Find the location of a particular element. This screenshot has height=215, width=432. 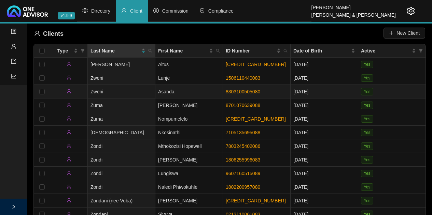

span: v1.9.9 is located at coordinates (66, 16).